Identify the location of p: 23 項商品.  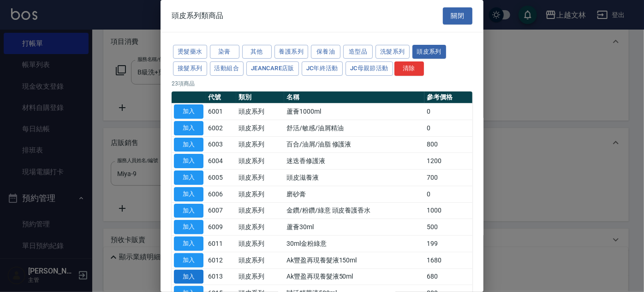
(322, 84).